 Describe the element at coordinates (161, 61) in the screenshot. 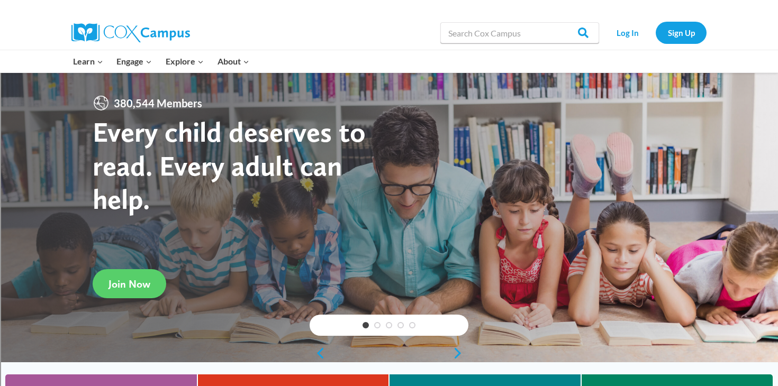

I see `nav: Primary Navigation` at that location.